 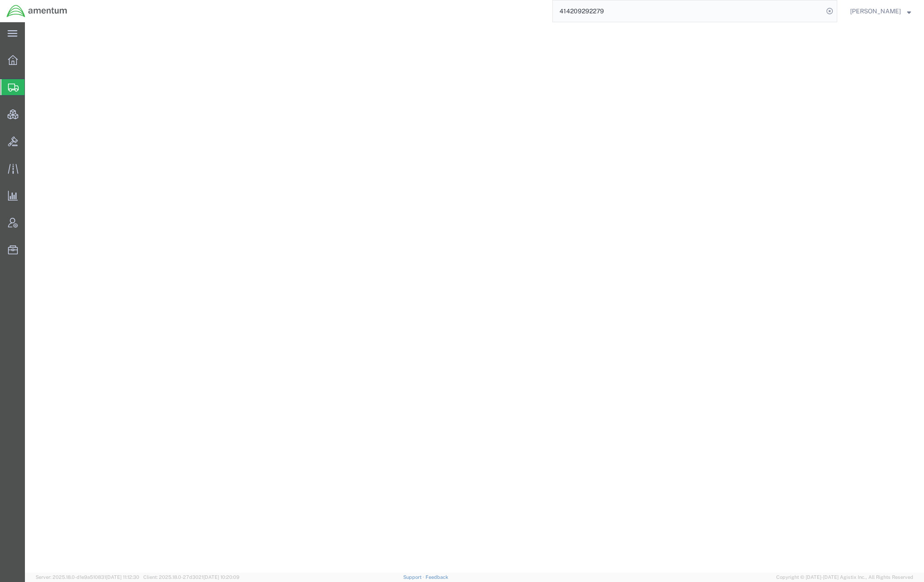 What do you see at coordinates (437, 577) in the screenshot?
I see `a: Feedback` at bounding box center [437, 577].